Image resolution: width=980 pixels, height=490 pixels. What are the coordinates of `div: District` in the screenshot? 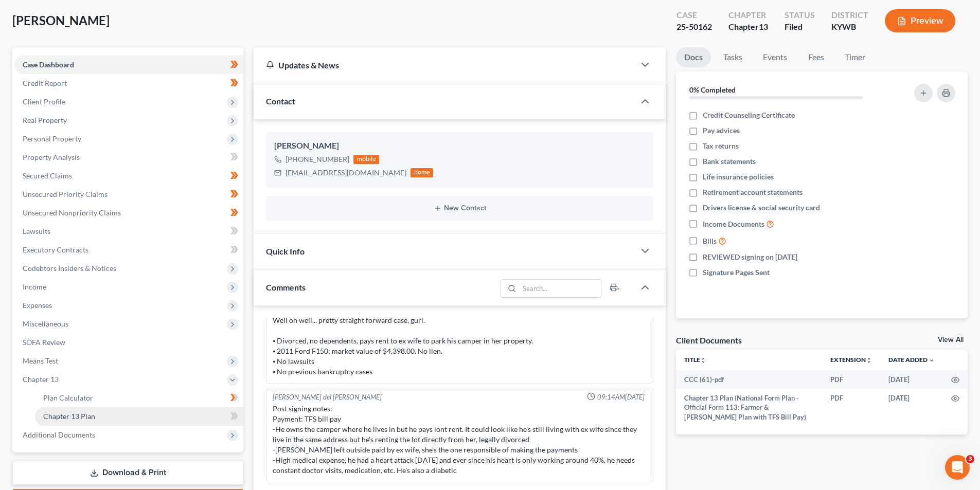 It's located at (849, 15).